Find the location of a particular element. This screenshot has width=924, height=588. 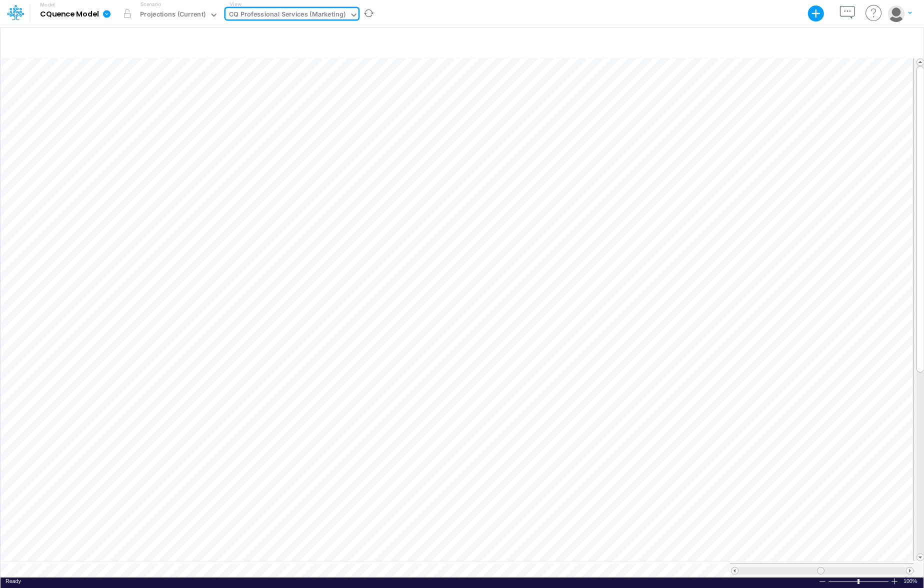

div: In Ready mode is located at coordinates (13, 581).